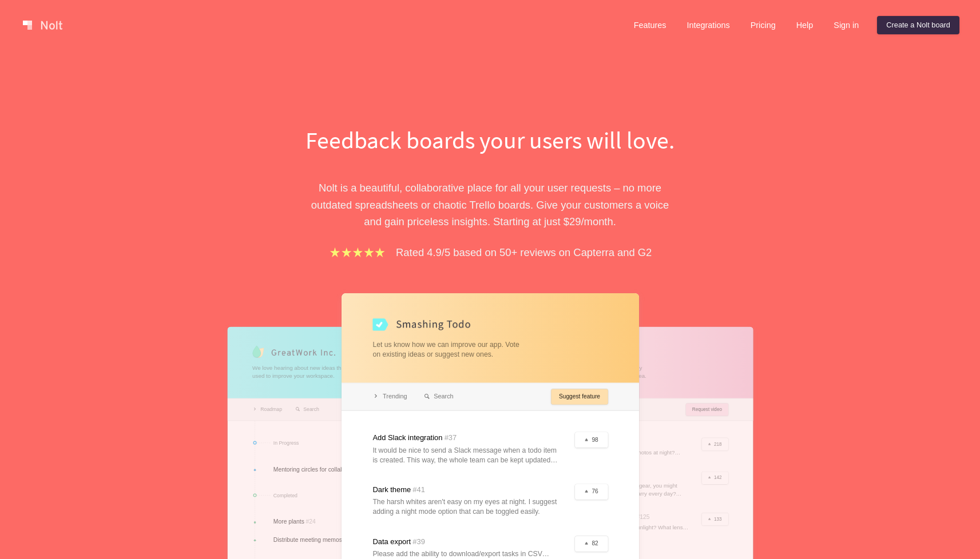  What do you see at coordinates (490, 140) in the screenshot?
I see `h1: Feedback boards your users will love.` at bounding box center [490, 140].